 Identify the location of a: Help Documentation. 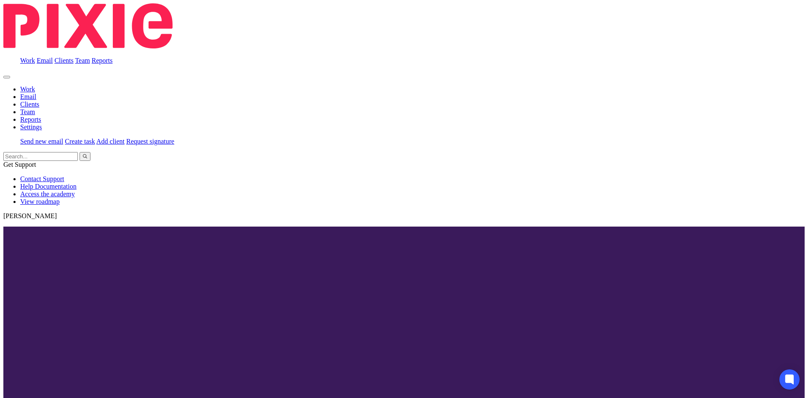
(48, 186).